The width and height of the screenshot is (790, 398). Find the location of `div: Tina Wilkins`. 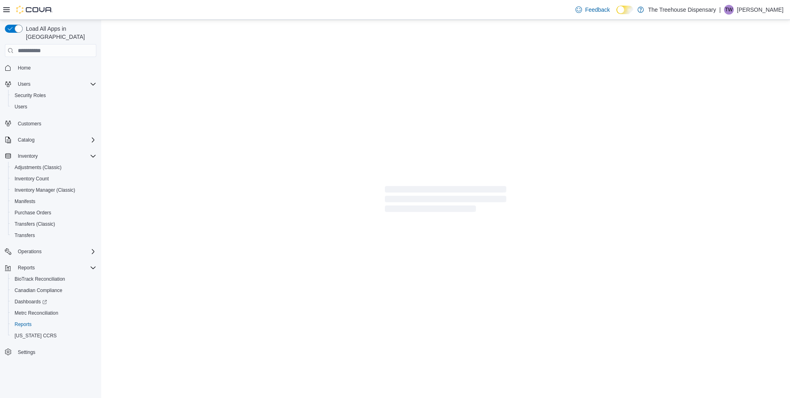

div: Tina Wilkins is located at coordinates (729, 10).